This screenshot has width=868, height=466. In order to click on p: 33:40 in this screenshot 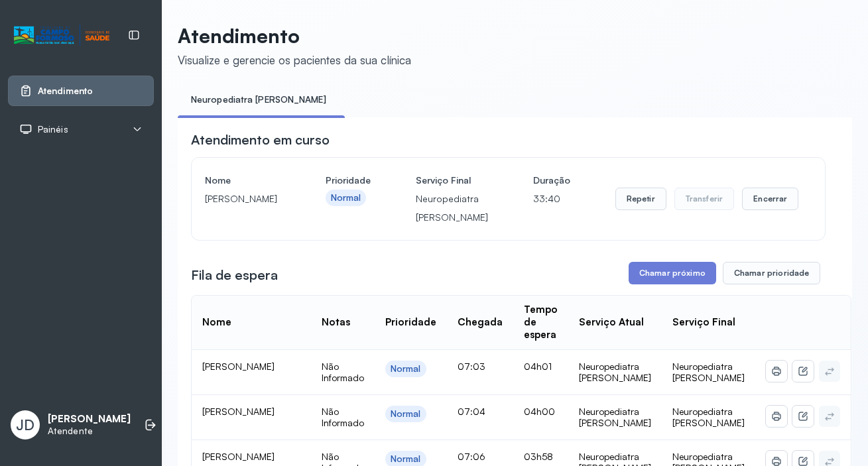, I will do `click(552, 199)`.